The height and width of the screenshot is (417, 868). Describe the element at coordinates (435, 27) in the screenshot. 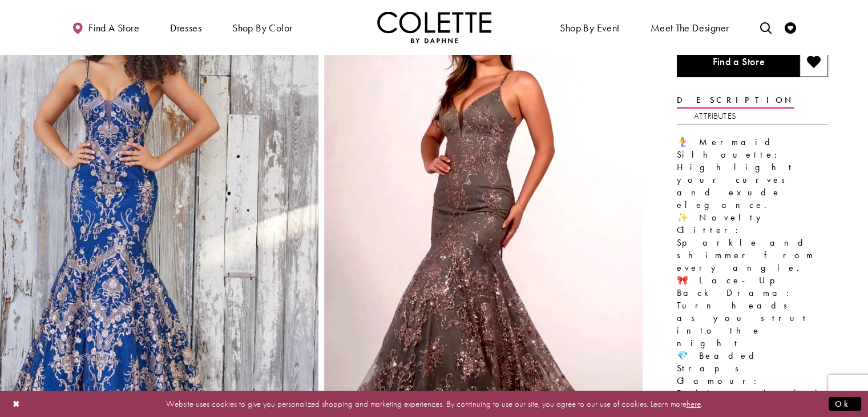

I see `a: Visit Home Page` at that location.